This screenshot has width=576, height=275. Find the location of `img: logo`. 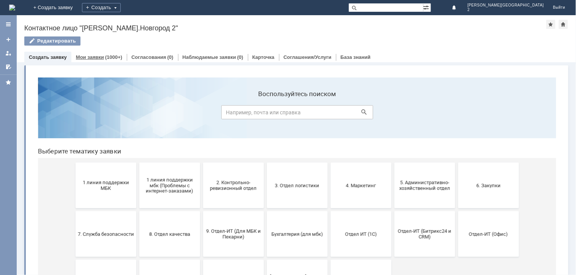

img: logo is located at coordinates (12, 8).